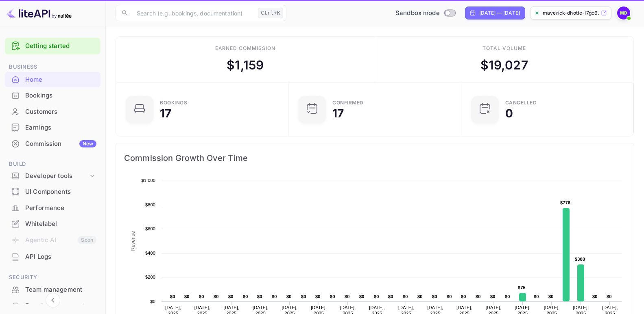 Image resolution: width=644 pixels, height=314 pixels. What do you see at coordinates (52, 191) in the screenshot?
I see `a: UI Components` at bounding box center [52, 191].